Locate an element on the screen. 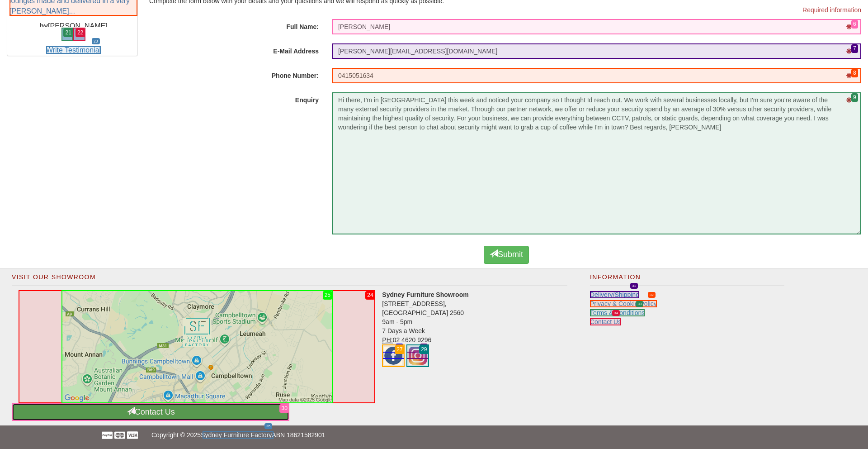 The image size is (868, 449). b: by is located at coordinates (43, 25).